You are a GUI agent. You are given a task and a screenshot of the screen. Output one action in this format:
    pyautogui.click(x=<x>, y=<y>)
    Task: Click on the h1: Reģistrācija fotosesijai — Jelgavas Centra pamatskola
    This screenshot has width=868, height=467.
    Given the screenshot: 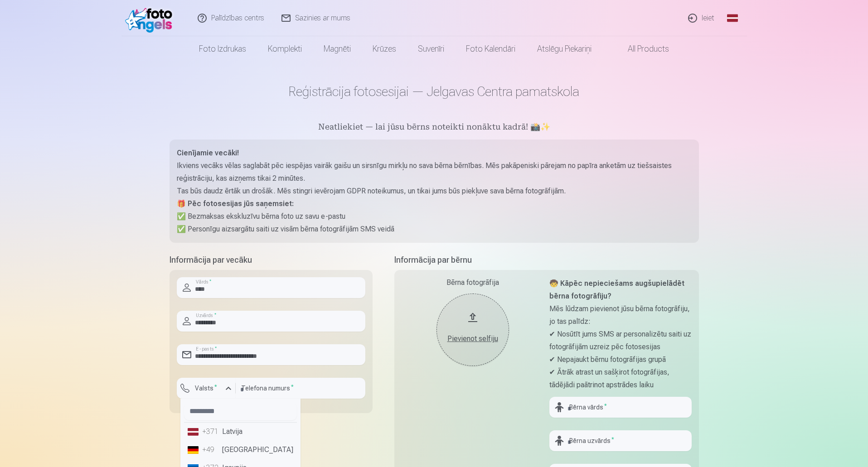 What is the action you would take?
    pyautogui.click(x=435, y=91)
    